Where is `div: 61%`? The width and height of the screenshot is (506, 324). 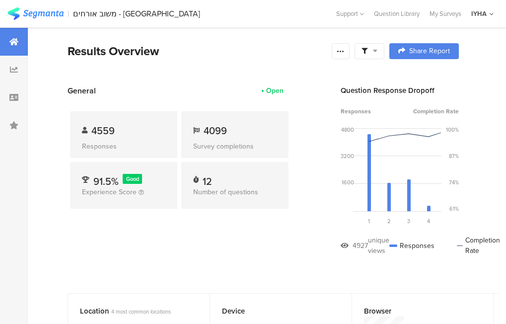
div: 61% is located at coordinates (454, 209).